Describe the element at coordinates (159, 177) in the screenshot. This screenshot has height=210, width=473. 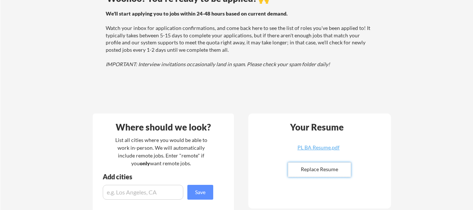
I see `div: Add cities` at that location.